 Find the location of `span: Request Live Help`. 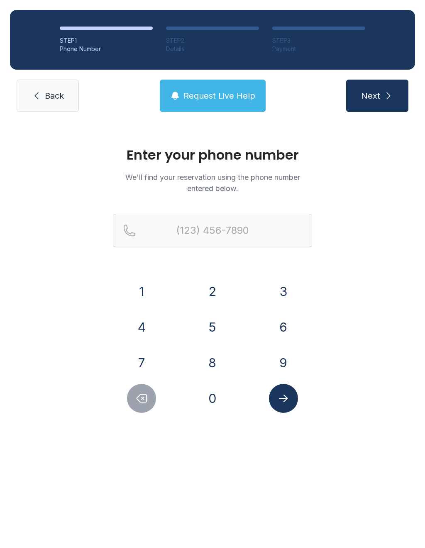

span: Request Live Help is located at coordinates (219, 96).